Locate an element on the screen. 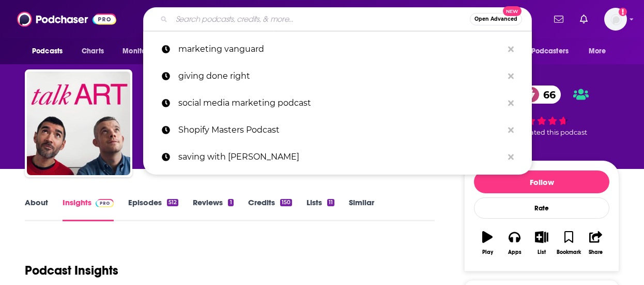 The width and height of the screenshot is (644, 285). div: Search podcasts, credits, & more... is located at coordinates (337, 19).